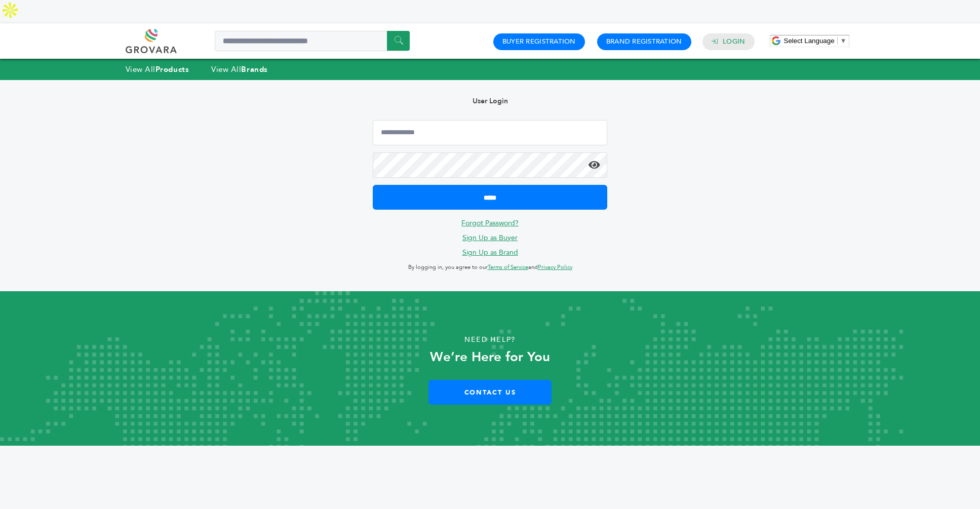  I want to click on input: Password, so click(490, 165).